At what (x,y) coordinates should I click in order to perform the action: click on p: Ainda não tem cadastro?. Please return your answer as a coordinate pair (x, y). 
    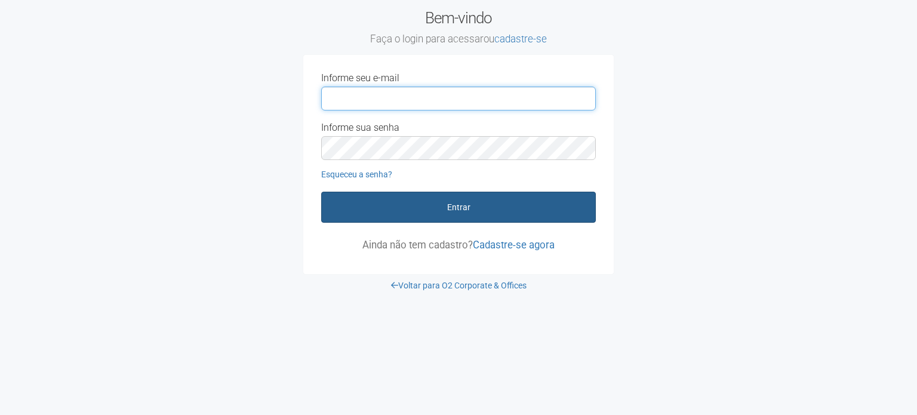
    Looking at the image, I should click on (459, 245).